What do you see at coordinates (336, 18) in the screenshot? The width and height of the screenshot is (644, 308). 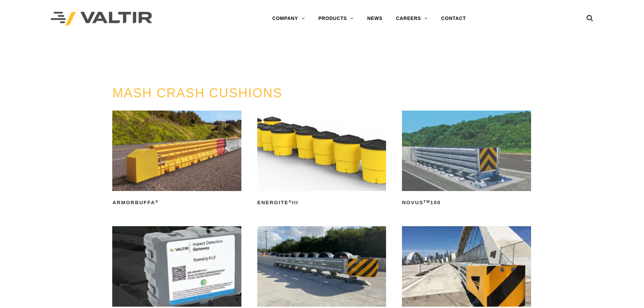 I see `a: PRODUCTS` at bounding box center [336, 18].